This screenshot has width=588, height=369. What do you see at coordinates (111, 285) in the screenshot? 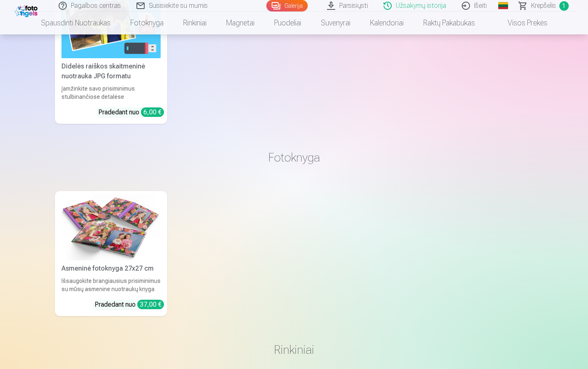
I see `div: Išsaugokite brangiausius prisiminimus su mūsų asmenine nuotraukų knyga` at bounding box center [111, 285].